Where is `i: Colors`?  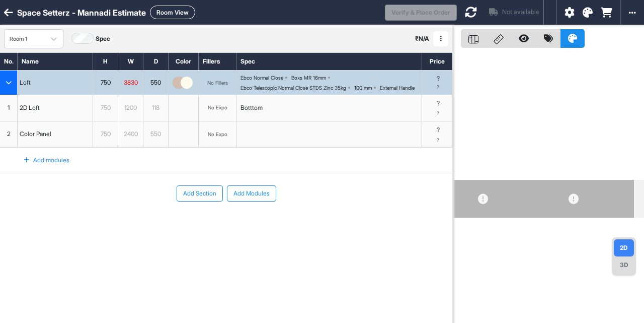
i: Colors is located at coordinates (588, 13).